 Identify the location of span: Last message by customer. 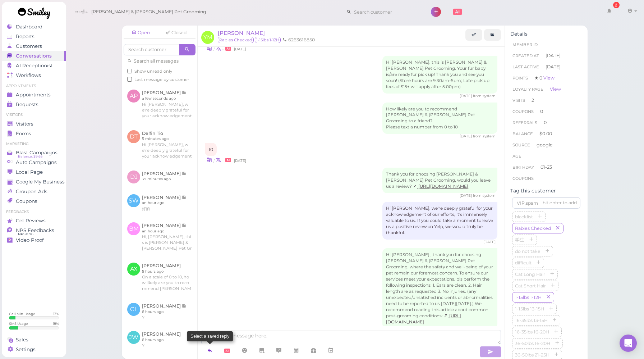
(162, 79).